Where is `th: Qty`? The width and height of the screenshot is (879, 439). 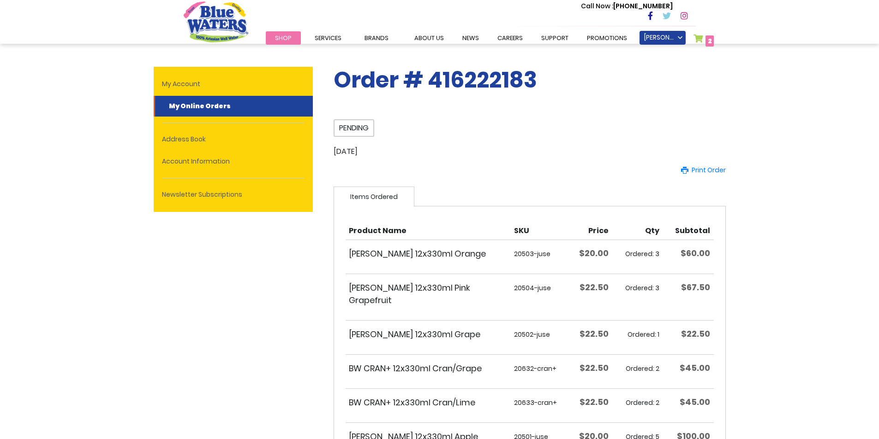
th: Qty is located at coordinates (637, 229).